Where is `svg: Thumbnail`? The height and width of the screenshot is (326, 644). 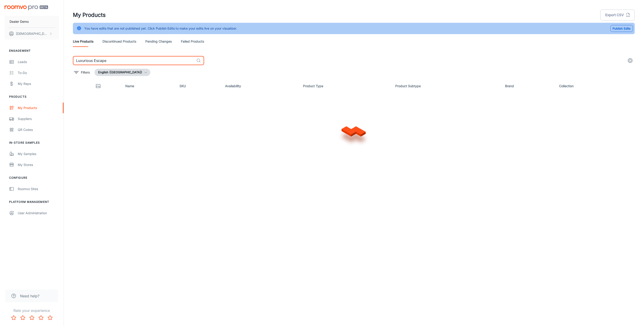 svg: Thumbnail is located at coordinates (98, 86).